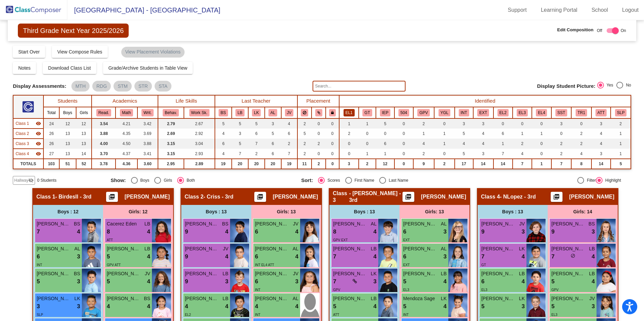  Describe the element at coordinates (126, 164) in the screenshot. I see `td: 4.36` at that location.